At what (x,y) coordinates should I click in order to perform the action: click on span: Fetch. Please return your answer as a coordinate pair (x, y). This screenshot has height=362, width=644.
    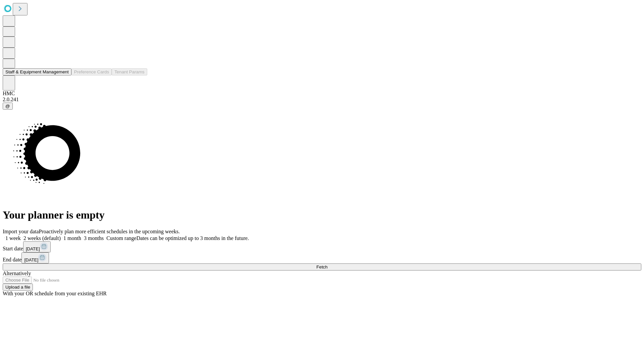
    Looking at the image, I should click on (322, 267).